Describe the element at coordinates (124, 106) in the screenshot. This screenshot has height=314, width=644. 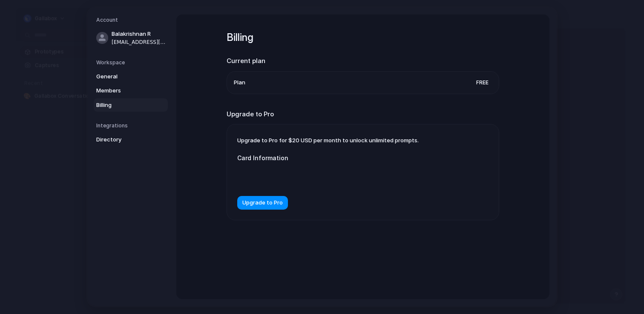
I see `span: Billing` at that location.